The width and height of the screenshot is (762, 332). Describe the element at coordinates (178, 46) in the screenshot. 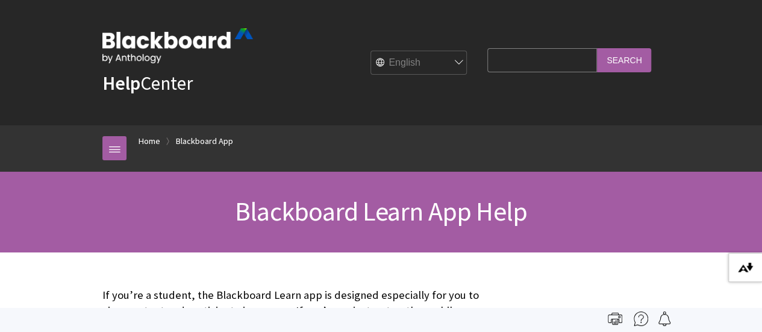

I see `img: Blackboard by Anthology` at that location.